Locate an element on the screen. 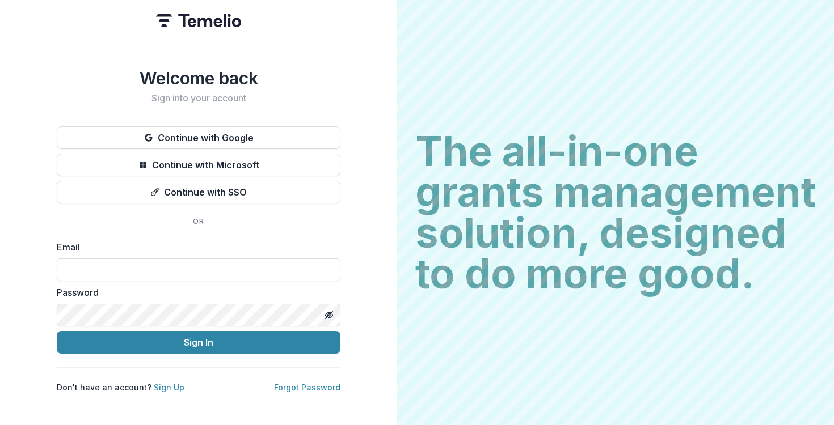 The image size is (834, 425). a: Forgot Password is located at coordinates (307, 387).